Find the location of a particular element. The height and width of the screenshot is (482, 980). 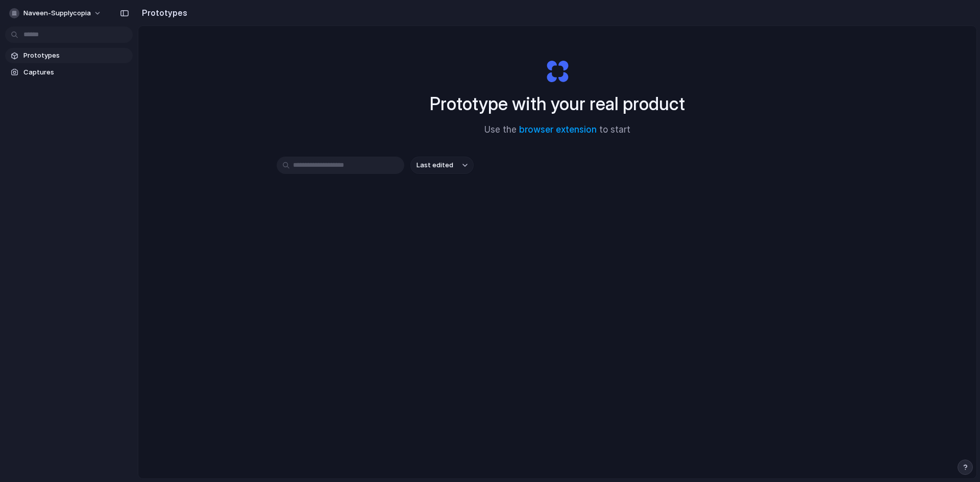

button: naveen-supplycopia is located at coordinates (56, 13).